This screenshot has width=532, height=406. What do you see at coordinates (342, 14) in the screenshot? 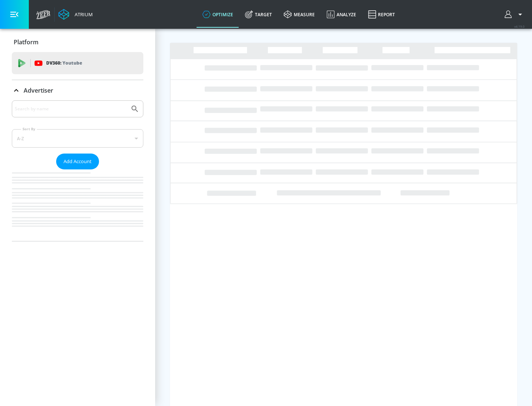
I see `a: Analyze` at bounding box center [342, 14].